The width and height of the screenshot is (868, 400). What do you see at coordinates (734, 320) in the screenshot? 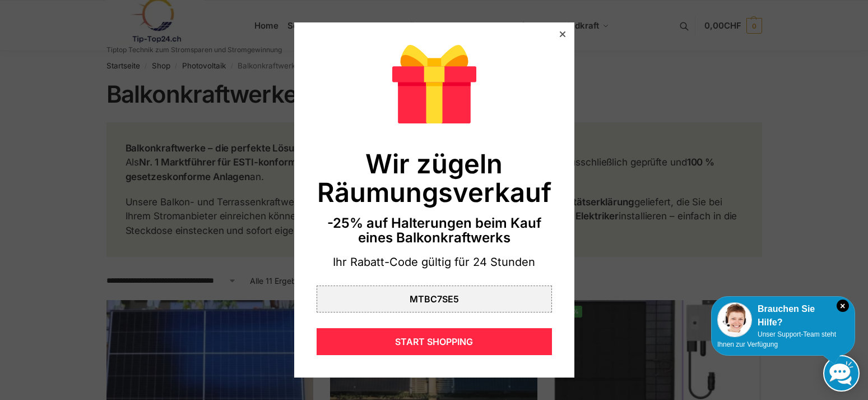
I see `img: Customer service` at bounding box center [734, 320].